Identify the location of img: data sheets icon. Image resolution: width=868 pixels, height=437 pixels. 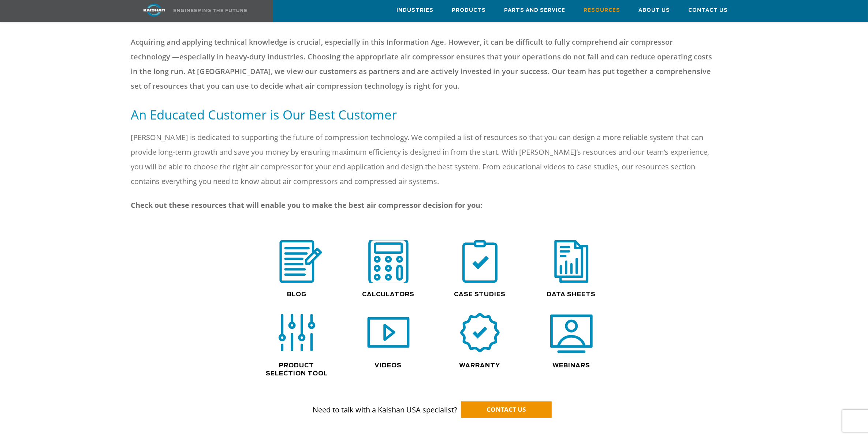
(571, 261).